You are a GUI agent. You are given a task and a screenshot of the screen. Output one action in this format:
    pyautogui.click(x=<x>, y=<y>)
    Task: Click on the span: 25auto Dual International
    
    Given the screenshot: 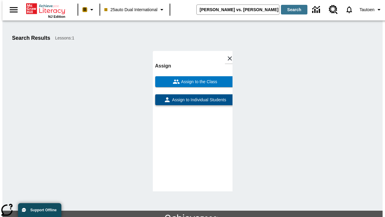 What is the action you would take?
    pyautogui.click(x=131, y=10)
    